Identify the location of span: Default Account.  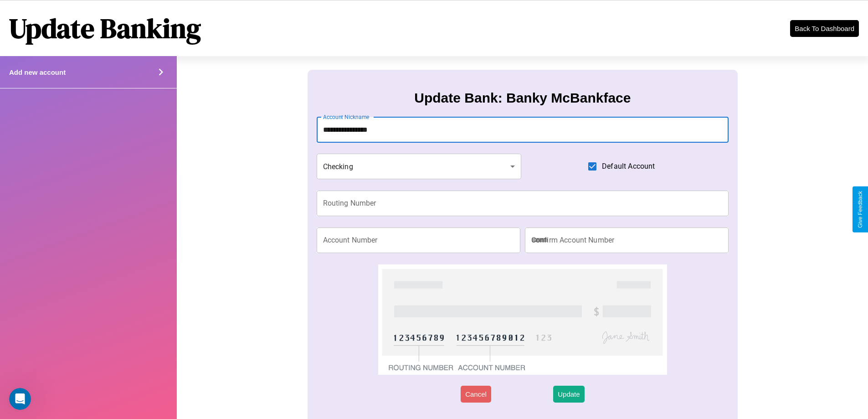
(628, 166).